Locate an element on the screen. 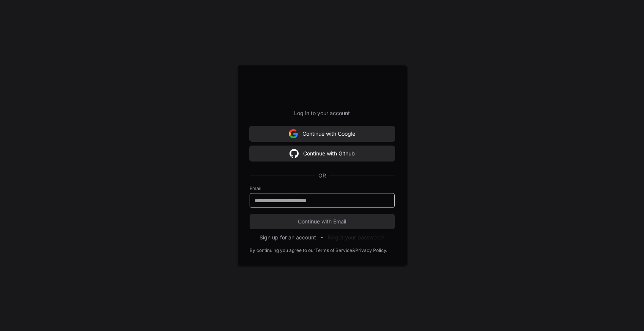 The height and width of the screenshot is (331, 644). span: OR is located at coordinates (322, 175).